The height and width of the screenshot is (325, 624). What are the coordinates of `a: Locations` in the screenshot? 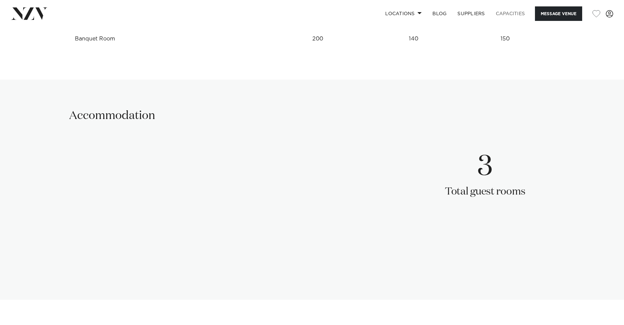 It's located at (403, 13).